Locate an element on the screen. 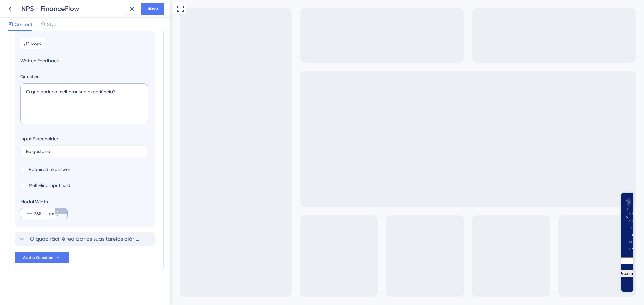 The height and width of the screenshot is (305, 644). textarea: O que poderia melhorar sua experiência? is located at coordinates (84, 104).